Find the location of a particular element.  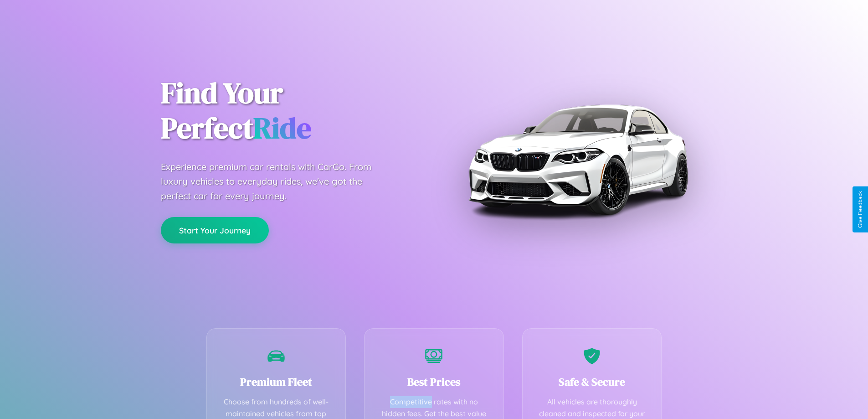

h3: Best Prices is located at coordinates (434, 382).